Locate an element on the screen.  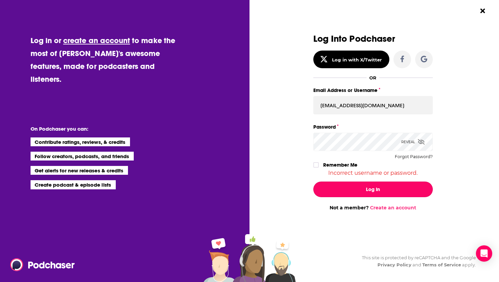
button: Log in with X/Twitter is located at coordinates (352, 59).